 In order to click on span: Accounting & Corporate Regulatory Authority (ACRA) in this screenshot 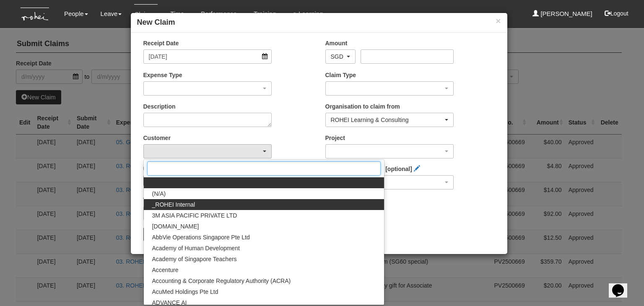, I will do `click(221, 281)`.